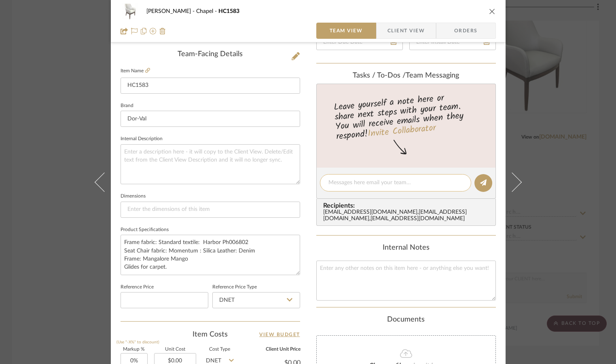 Image resolution: width=616 pixels, height=364 pixels. Describe the element at coordinates (406, 31) in the screenshot. I see `span: Client View` at that location.